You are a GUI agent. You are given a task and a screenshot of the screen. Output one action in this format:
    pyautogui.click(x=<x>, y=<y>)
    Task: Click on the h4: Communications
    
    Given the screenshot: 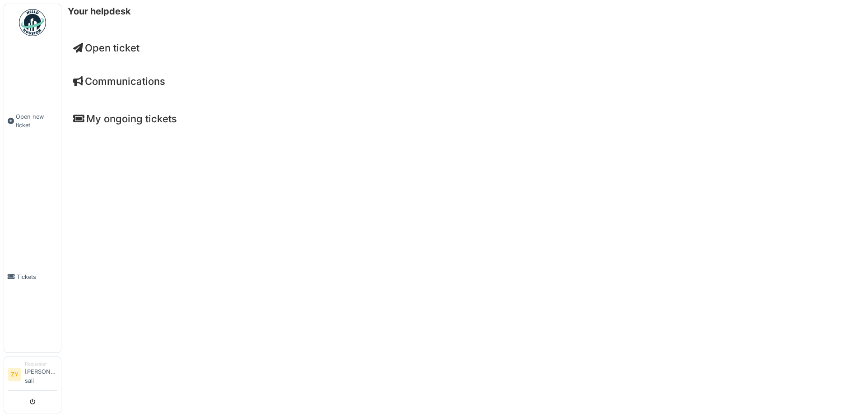 What is the action you would take?
    pyautogui.click(x=462, y=81)
    